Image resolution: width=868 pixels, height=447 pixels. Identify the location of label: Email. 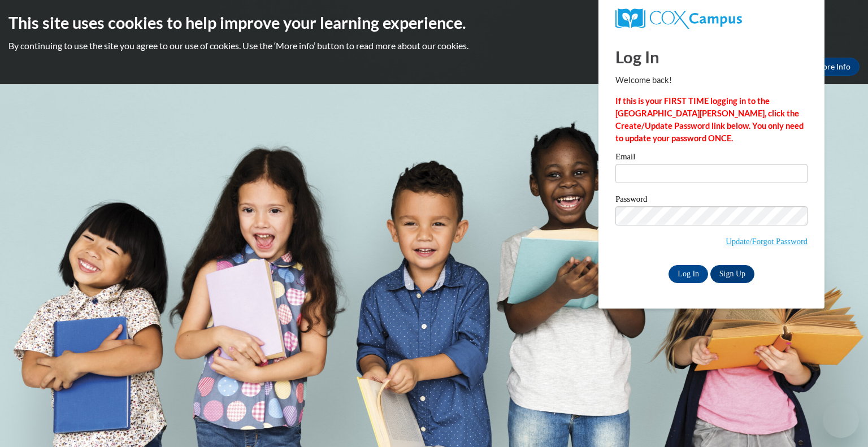
(711, 158).